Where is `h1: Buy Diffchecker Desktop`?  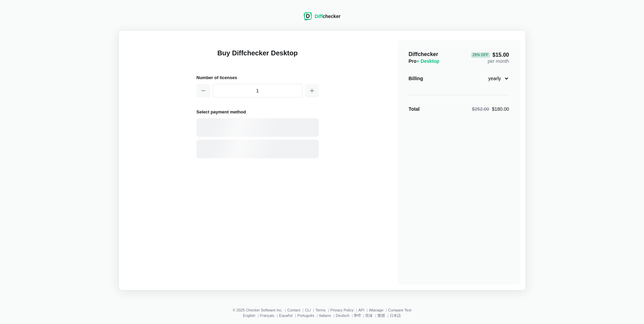 h1: Buy Diffchecker Desktop is located at coordinates (258, 57).